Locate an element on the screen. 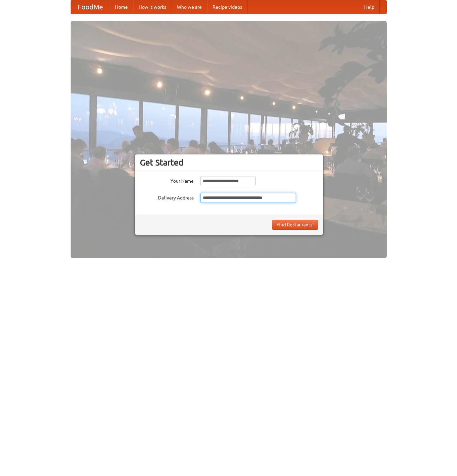 This screenshot has width=457, height=476. button: Find Restaurants! is located at coordinates (295, 224).